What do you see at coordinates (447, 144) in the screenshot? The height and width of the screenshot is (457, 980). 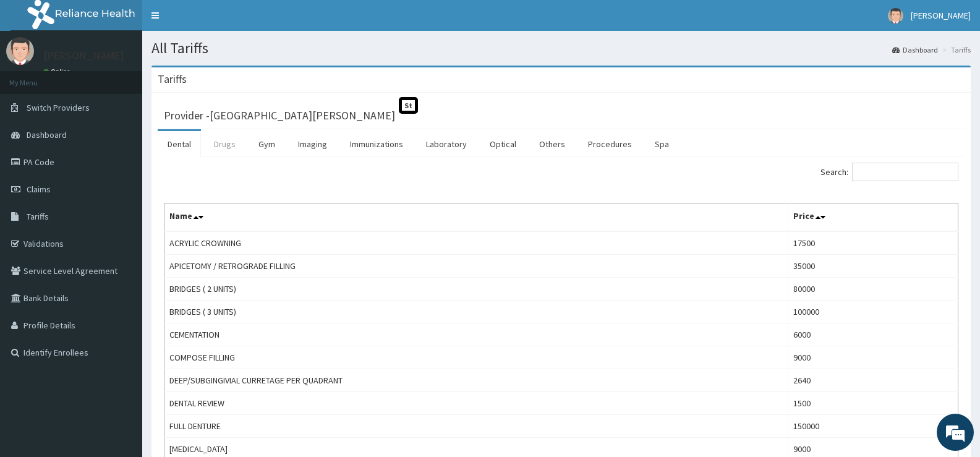 I see `a: Laboratory` at bounding box center [447, 144].